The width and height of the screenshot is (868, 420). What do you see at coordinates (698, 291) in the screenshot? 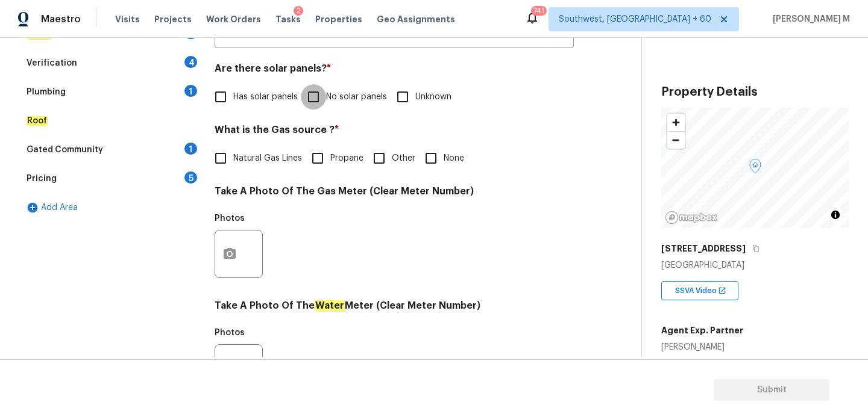
I see `span: SSVA Video` at bounding box center [698, 291].